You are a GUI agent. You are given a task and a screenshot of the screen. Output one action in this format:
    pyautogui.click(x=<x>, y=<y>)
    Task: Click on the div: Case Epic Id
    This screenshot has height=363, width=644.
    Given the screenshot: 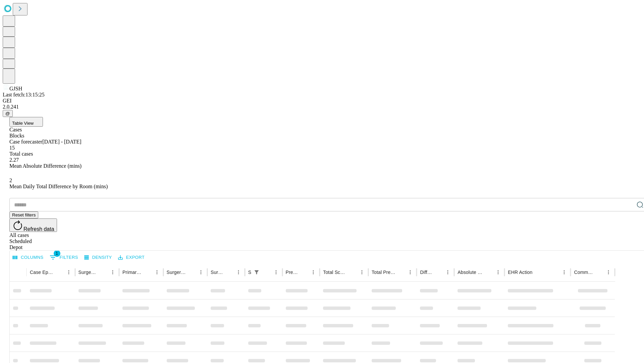 What is the action you would take?
    pyautogui.click(x=42, y=272)
    